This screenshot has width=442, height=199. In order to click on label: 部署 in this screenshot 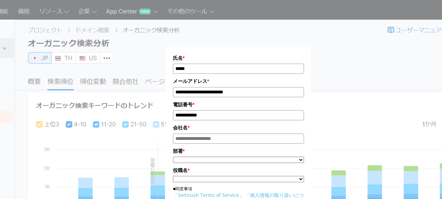, I will do `click(238, 151)`.